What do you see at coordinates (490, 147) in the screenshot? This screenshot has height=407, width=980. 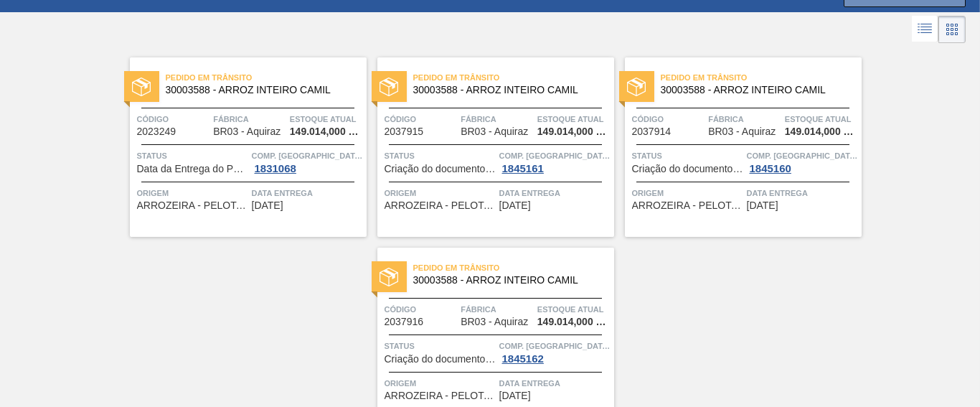 I see `a: statusPedido em Trânsito30003588 - ARROZ INTEIRO CAMILCódigo2037915FábricaBR03 - AquirazEstoque a...` at bounding box center [490, 147].